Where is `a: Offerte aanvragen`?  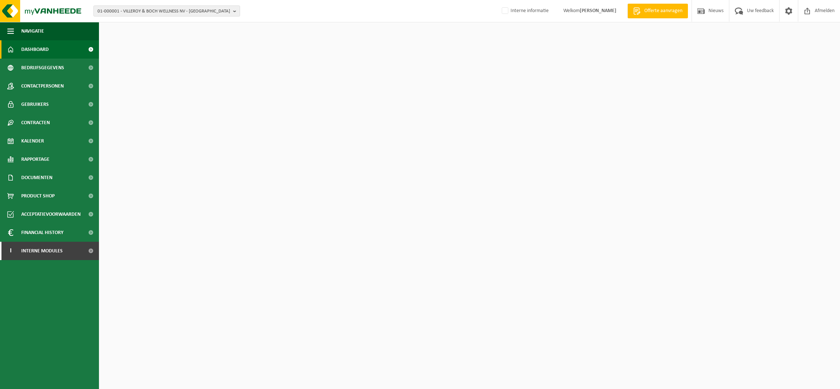 a: Offerte aanvragen is located at coordinates (658, 11).